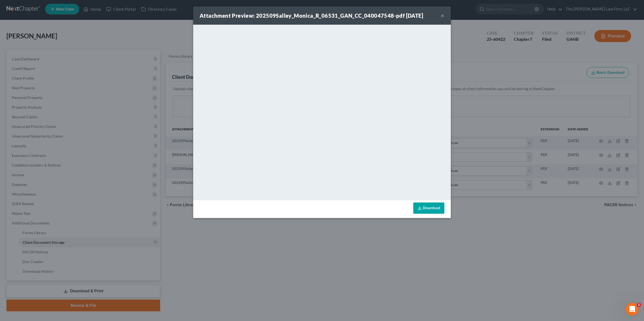 This screenshot has height=321, width=644. What do you see at coordinates (639, 305) in the screenshot?
I see `span: 1` at bounding box center [639, 305].